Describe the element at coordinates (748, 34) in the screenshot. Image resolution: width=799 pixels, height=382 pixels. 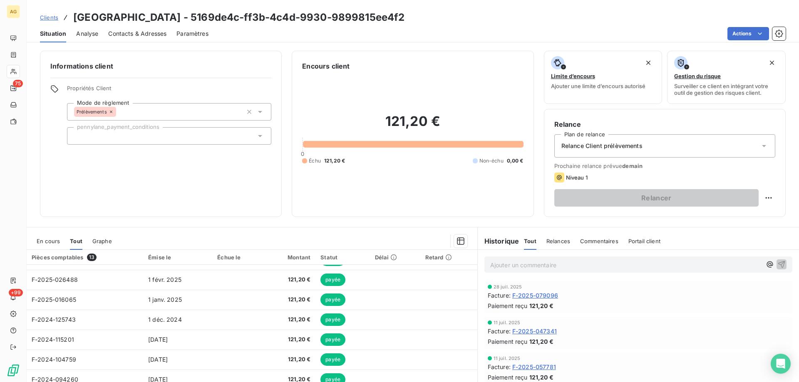
I see `button: Actions` at that location.